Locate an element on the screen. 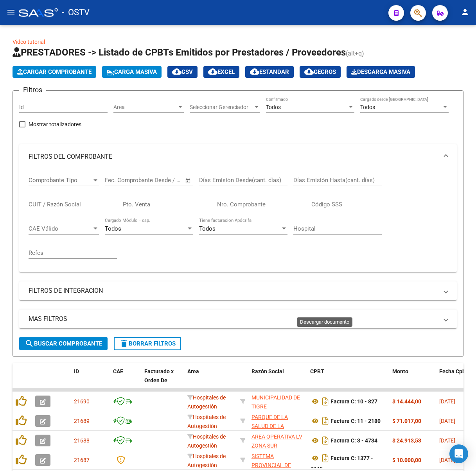 The width and height of the screenshot is (476, 471). datatable-header-cell: Area is located at coordinates (210, 380).